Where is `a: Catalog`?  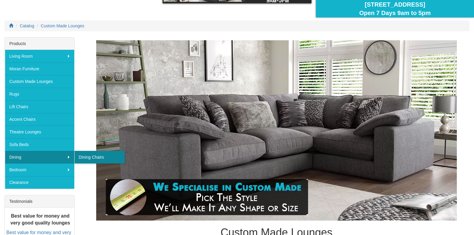 a: Catalog is located at coordinates (27, 26).